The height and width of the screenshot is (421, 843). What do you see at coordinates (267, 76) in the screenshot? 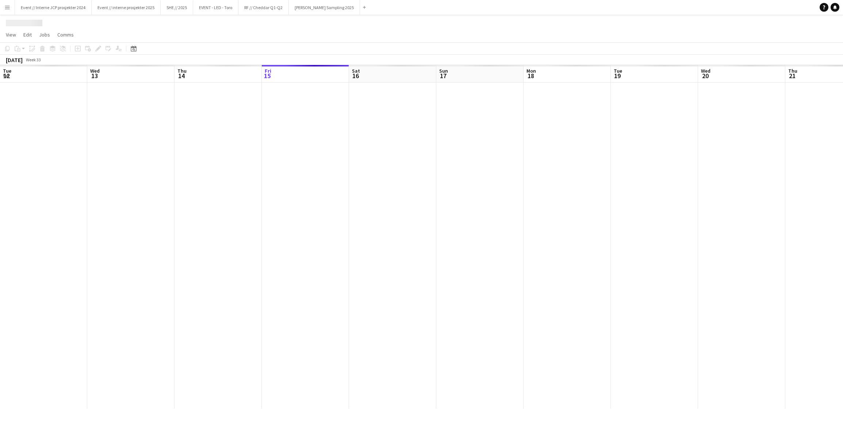
I see `span: 15` at bounding box center [267, 76].